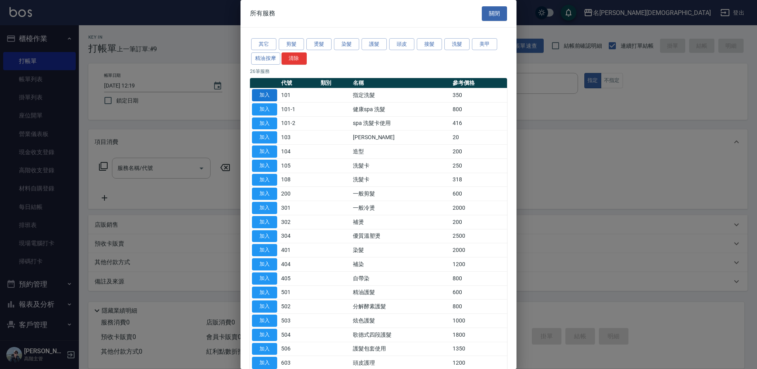 The width and height of the screenshot is (757, 369). Describe the element at coordinates (374, 44) in the screenshot. I see `button: 護髮` at that location.